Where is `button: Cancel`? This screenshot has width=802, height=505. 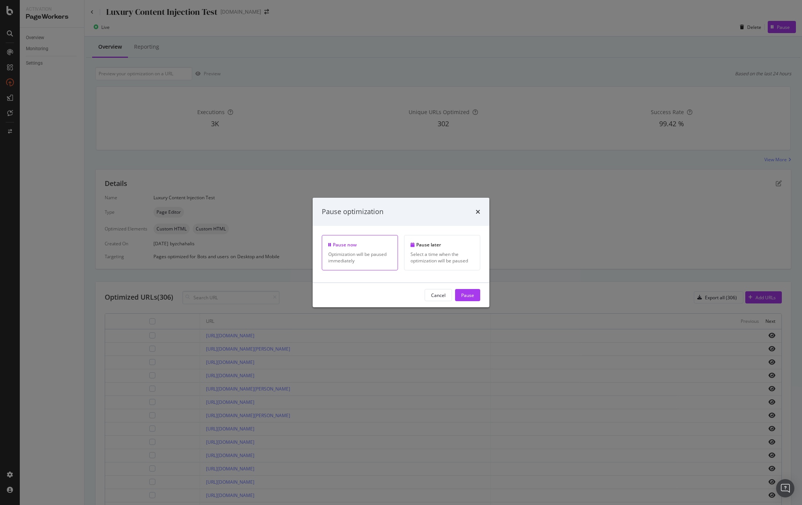
button: Cancel is located at coordinates (438, 295).